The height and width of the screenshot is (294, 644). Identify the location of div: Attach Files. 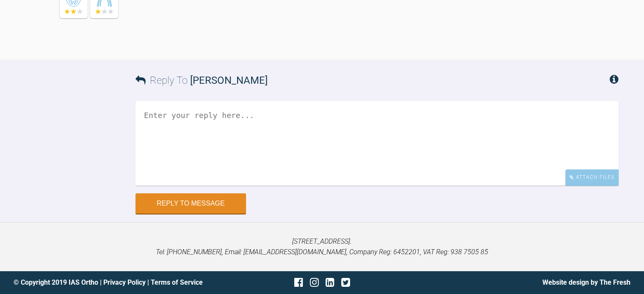
(591, 177).